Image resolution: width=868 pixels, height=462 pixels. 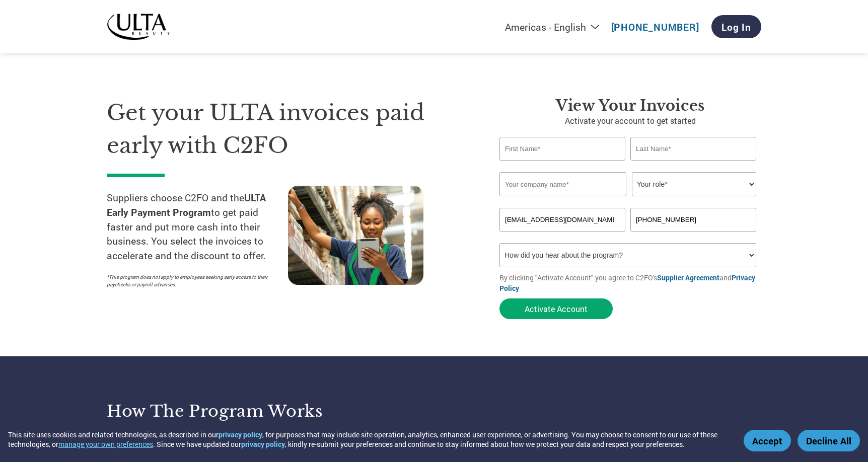 What do you see at coordinates (264, 411) in the screenshot?
I see `h3: How the program works` at bounding box center [264, 411].